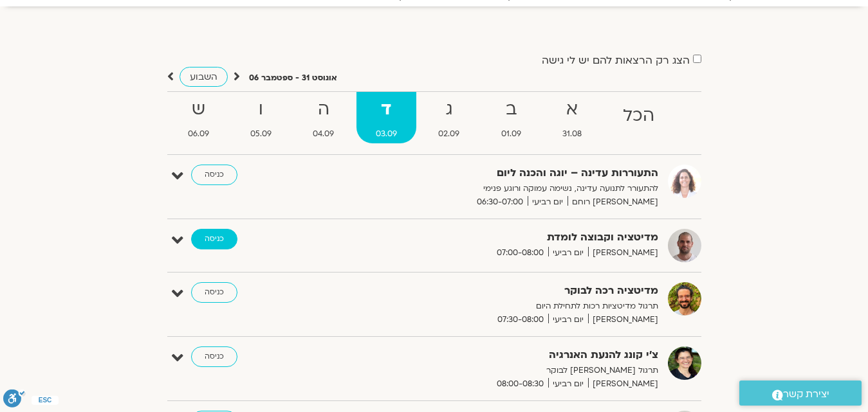  What do you see at coordinates (261, 118) in the screenshot?
I see `a: ו05.09` at bounding box center [261, 118].